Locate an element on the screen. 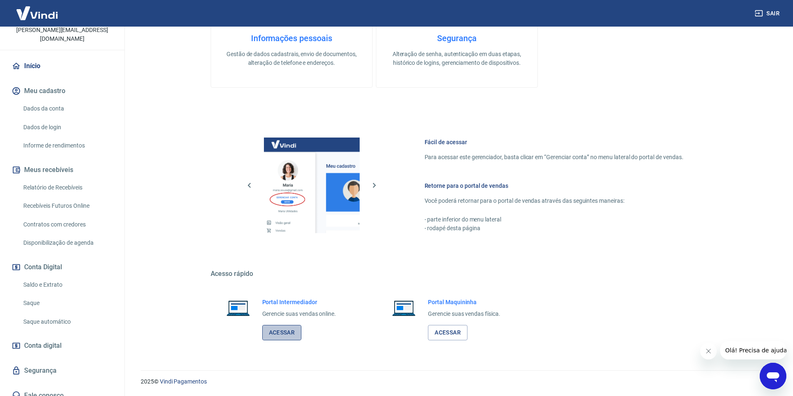  a: Relatório de Recebíveis is located at coordinates (67, 188).